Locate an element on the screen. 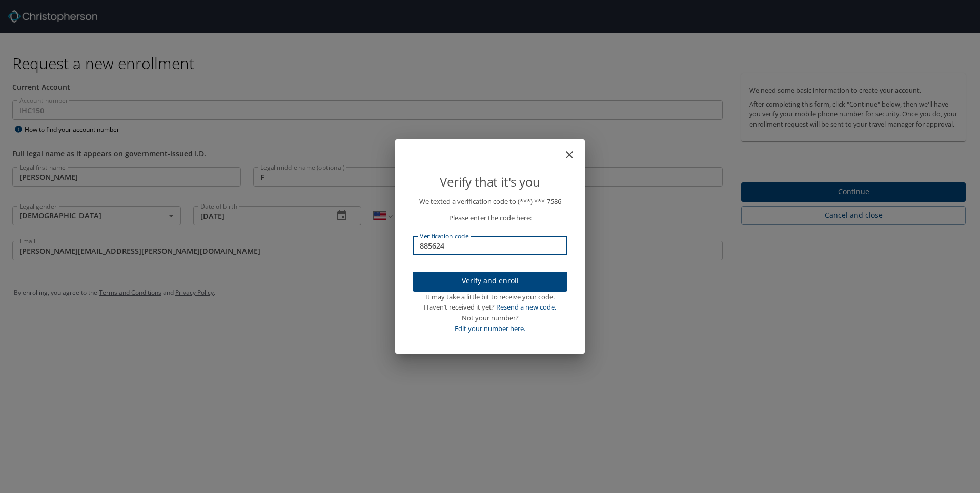 The height and width of the screenshot is (493, 980). div: It may take a little bit to receive your code. is located at coordinates (490, 297).